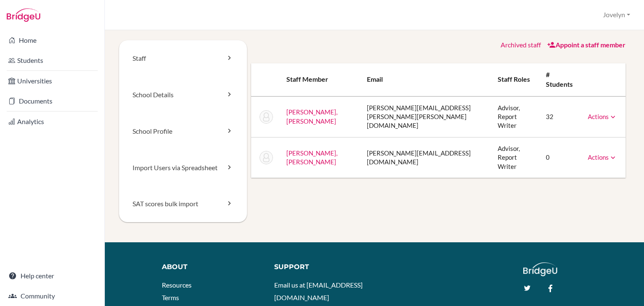 This screenshot has width=644, height=306. I want to click on a: Students, so click(52, 60).